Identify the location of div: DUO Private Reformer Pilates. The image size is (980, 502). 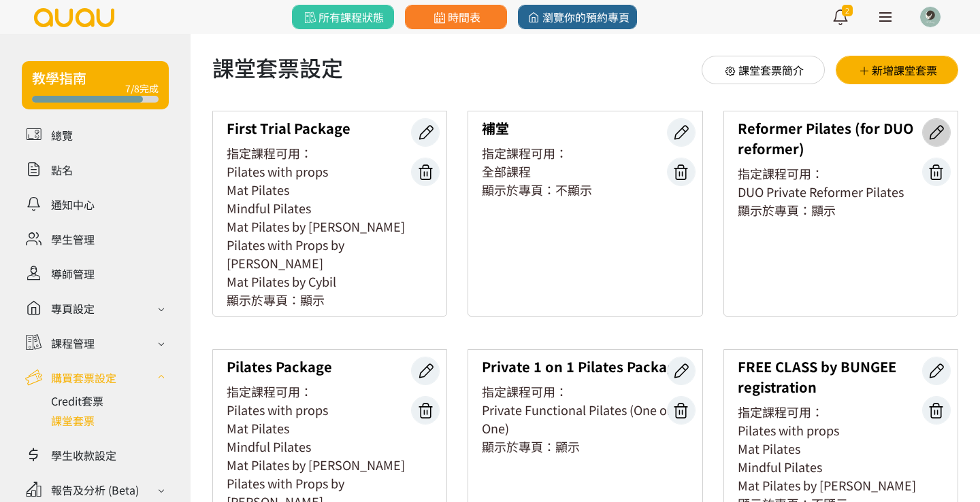
(840, 192).